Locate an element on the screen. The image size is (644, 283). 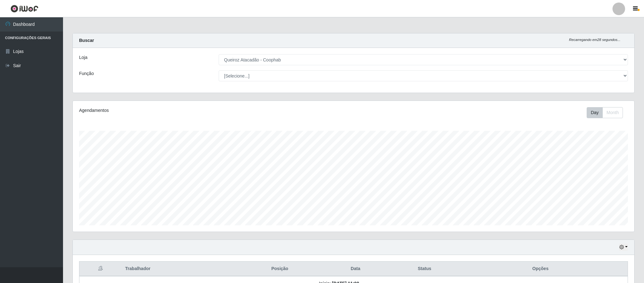
div: Agendamentos is located at coordinates (191, 110).